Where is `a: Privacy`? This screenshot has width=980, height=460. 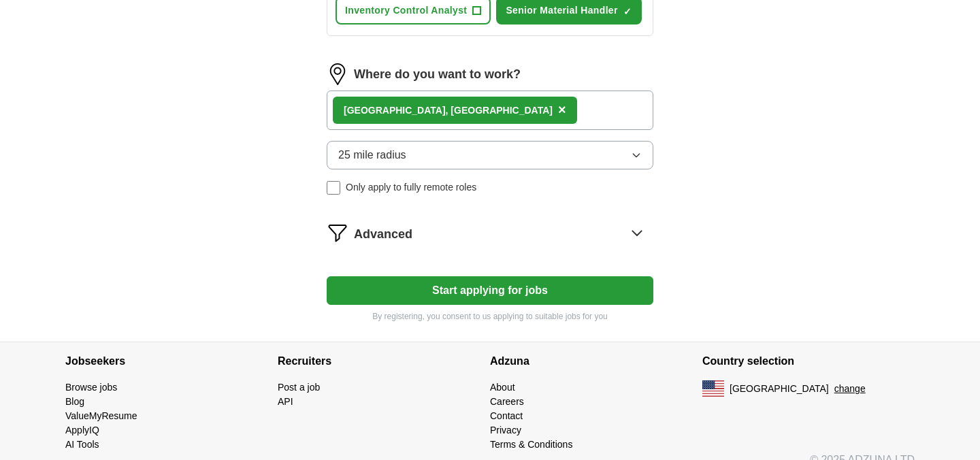 a: Privacy is located at coordinates (505, 430).